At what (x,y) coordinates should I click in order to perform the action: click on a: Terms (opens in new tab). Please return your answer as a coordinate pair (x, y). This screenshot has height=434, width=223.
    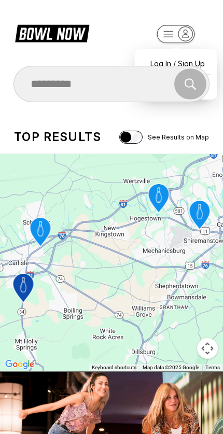
    Looking at the image, I should click on (212, 367).